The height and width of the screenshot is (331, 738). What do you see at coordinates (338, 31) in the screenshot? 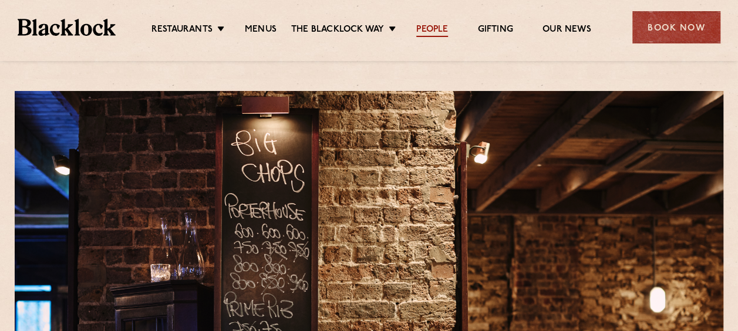
I see `a: The Blacklock Way` at bounding box center [338, 31].